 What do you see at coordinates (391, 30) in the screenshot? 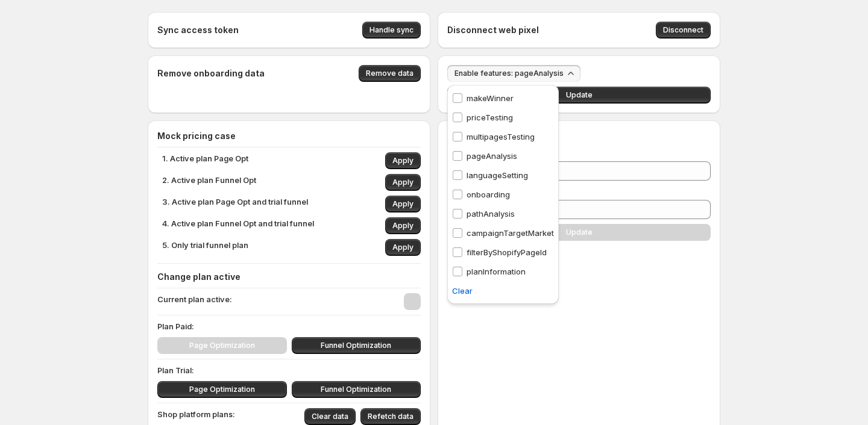
I see `button: Handle sync` at bounding box center [391, 30].